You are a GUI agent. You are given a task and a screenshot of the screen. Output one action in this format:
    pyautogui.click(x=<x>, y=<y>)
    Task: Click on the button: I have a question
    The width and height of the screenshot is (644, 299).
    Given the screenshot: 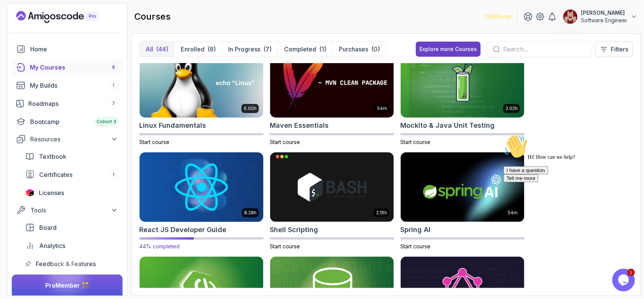 What is the action you would take?
    pyautogui.click(x=25, y=38)
    